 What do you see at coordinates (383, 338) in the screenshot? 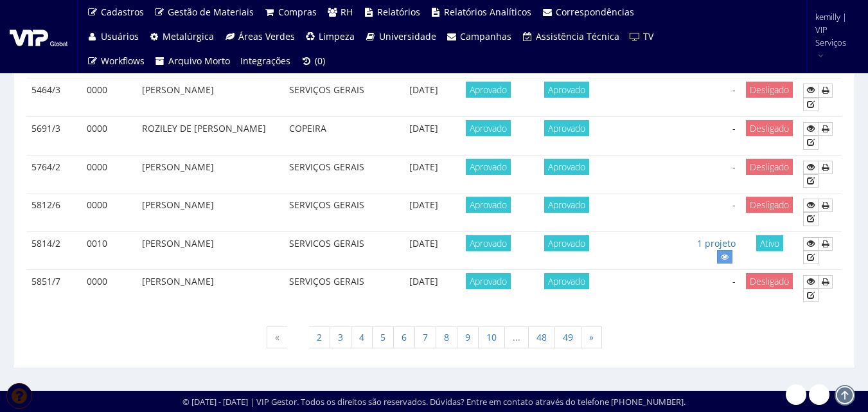
I see `a: 5` at bounding box center [383, 338].